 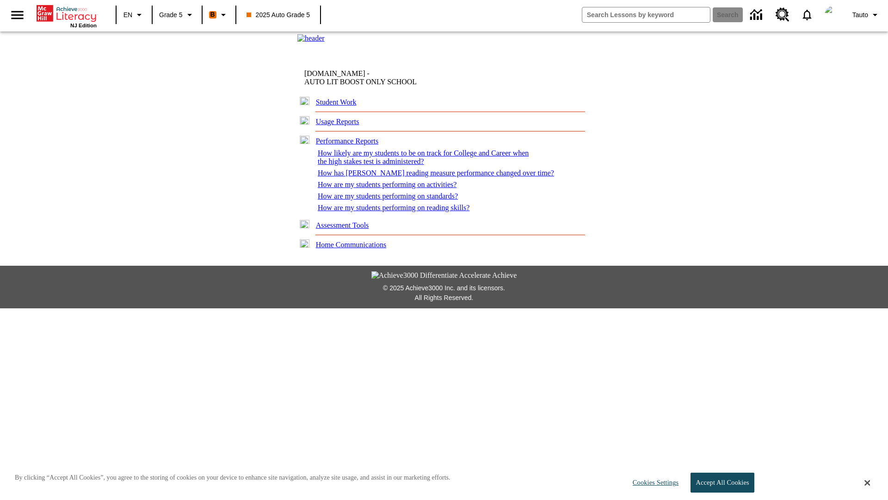 What do you see at coordinates (67, 16) in the screenshot?
I see `div: Home` at bounding box center [67, 16].